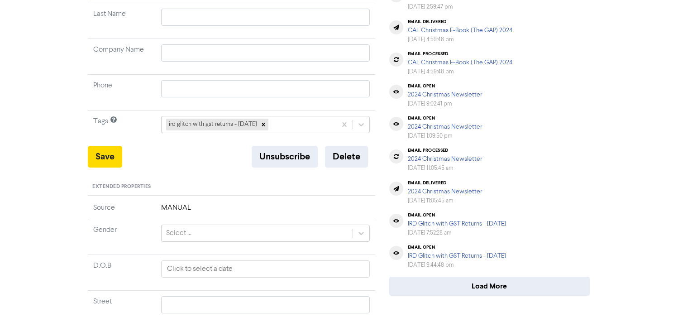 The width and height of the screenshot is (678, 322). I want to click on input: Click to select a date, so click(265, 269).